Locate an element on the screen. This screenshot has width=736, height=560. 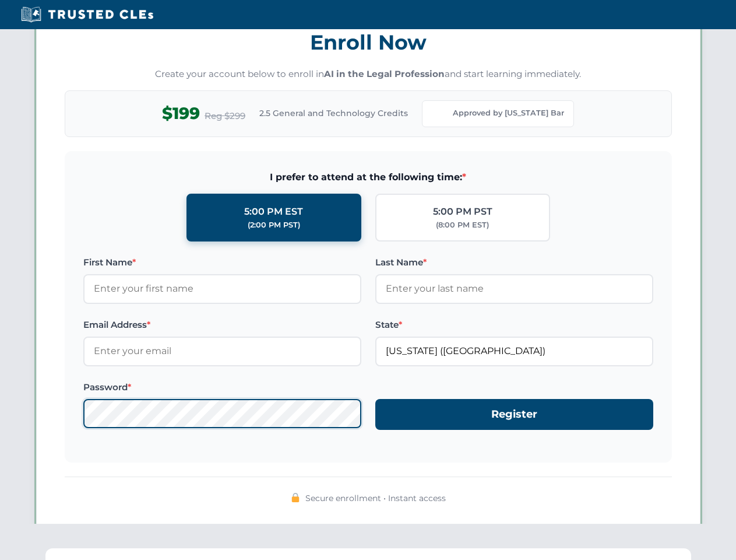
img: Trusted CLEs is located at coordinates (87, 14).